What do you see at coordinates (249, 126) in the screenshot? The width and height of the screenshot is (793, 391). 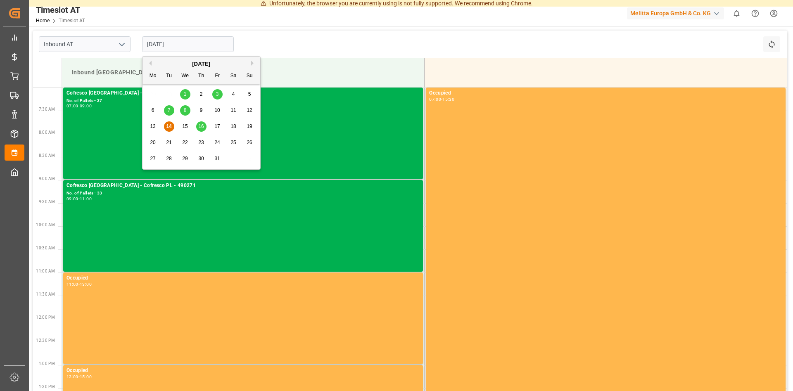 I see `span: 19` at bounding box center [249, 126].